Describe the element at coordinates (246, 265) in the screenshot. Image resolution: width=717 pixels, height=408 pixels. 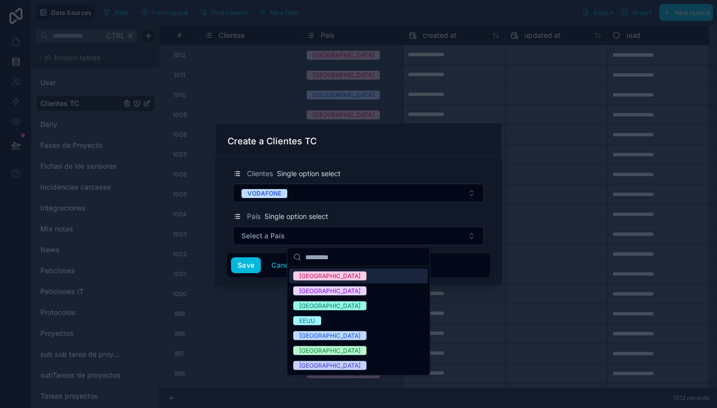
I see `button: Save` at that location.